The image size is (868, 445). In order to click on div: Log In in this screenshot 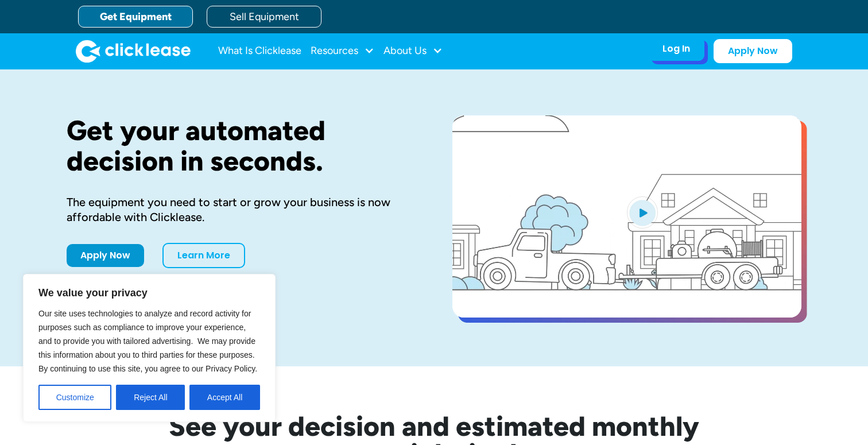, I will do `click(677, 49)`.